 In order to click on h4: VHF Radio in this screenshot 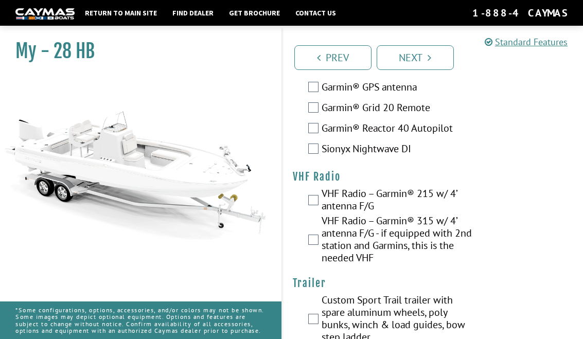, I will do `click(433, 177)`.